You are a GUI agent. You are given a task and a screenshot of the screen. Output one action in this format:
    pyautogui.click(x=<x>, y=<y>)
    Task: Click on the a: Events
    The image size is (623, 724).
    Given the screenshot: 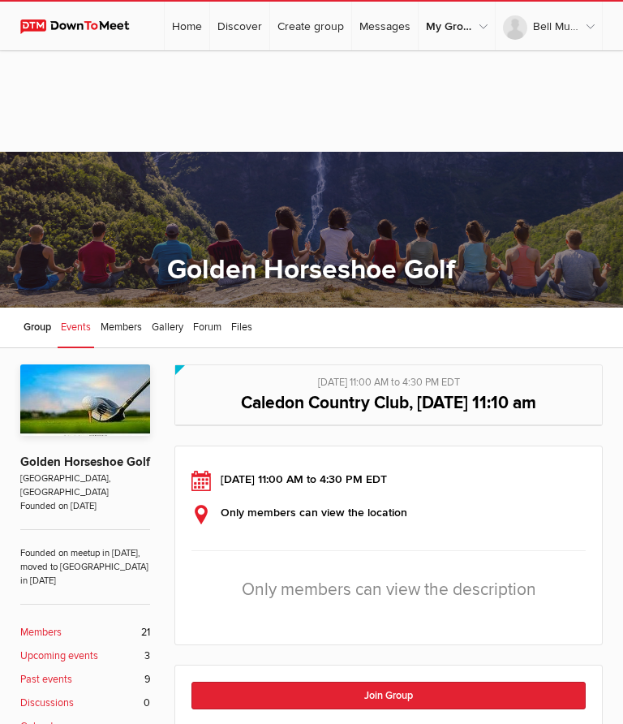 What is the action you would take?
    pyautogui.click(x=75, y=328)
    